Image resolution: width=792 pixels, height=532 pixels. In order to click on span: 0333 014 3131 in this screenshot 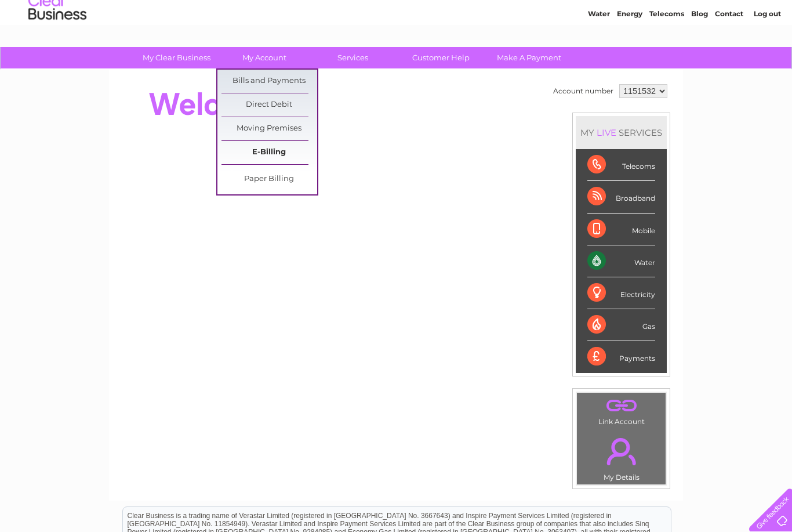, I will do `click(613, 12)`.